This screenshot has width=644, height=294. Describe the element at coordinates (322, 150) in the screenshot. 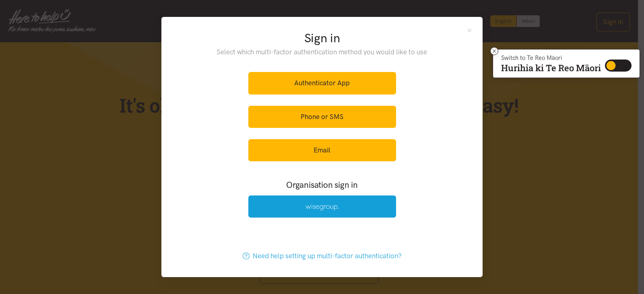

I see `a: Email` at that location.